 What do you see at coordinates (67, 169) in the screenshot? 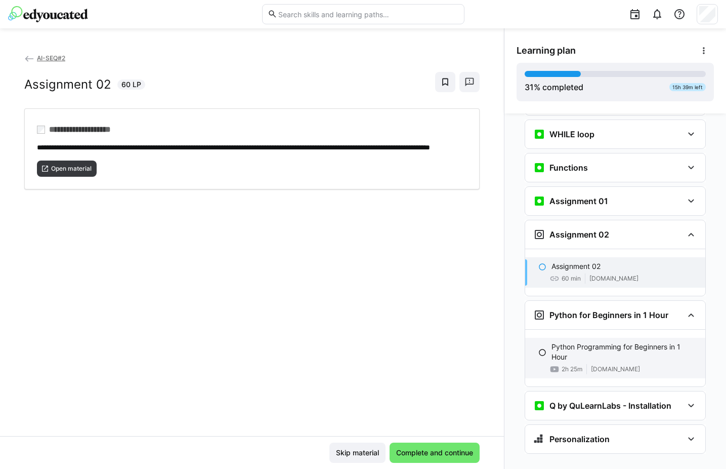
I see `button: Open material` at bounding box center [67, 169].